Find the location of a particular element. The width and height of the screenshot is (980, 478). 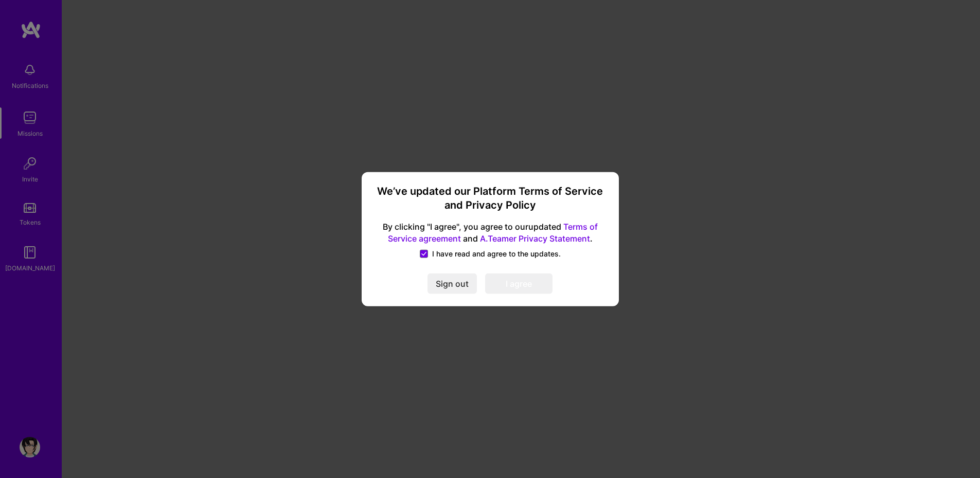

a: Terms of Service agreement is located at coordinates (493, 233).